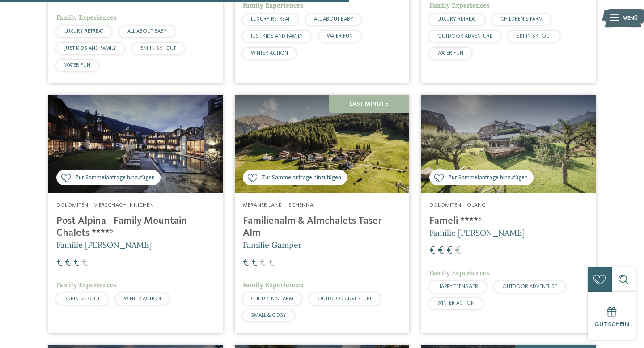 The width and height of the screenshot is (644, 348). What do you see at coordinates (458, 205) in the screenshot?
I see `span: Dolomiten – Olang` at bounding box center [458, 205].